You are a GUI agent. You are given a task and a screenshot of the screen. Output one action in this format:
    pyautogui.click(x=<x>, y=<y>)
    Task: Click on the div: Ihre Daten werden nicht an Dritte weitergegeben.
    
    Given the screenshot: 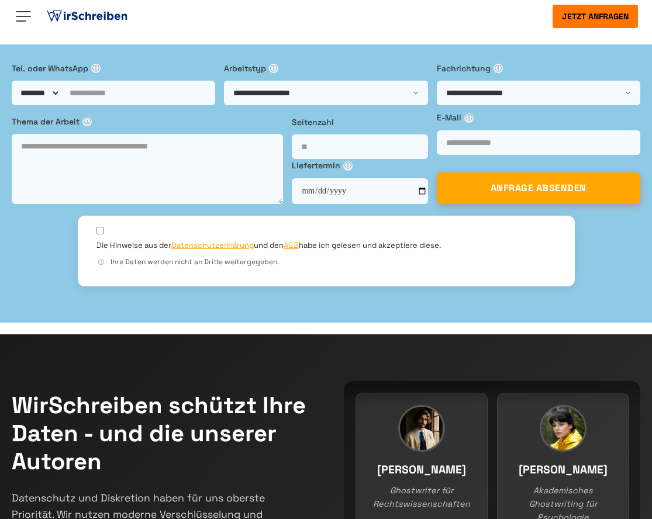 What is the action you would take?
    pyautogui.click(x=326, y=262)
    